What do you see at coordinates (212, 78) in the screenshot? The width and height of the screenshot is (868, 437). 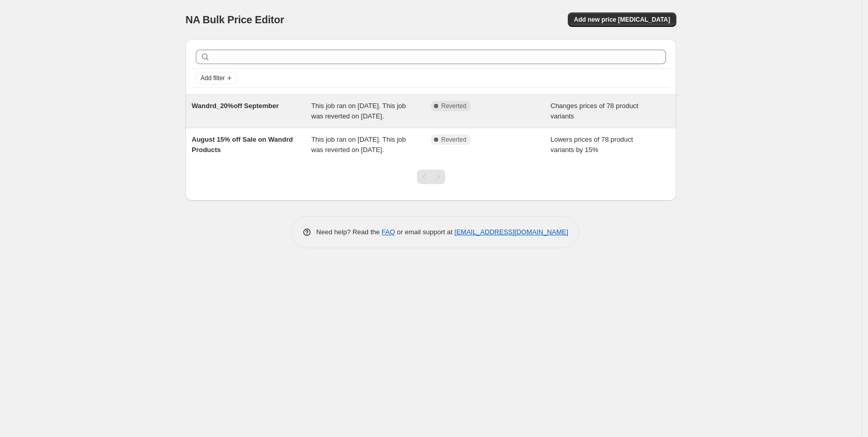 I see `span: Add filter` at bounding box center [212, 78].